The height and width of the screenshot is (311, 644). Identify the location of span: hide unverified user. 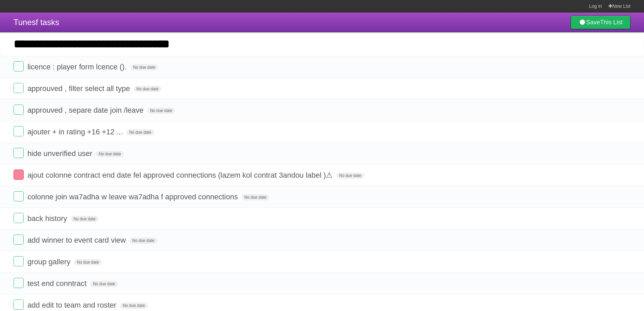
(61, 153).